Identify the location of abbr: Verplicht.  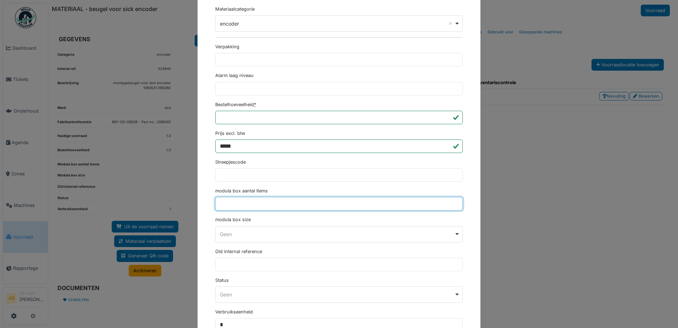
(255, 104).